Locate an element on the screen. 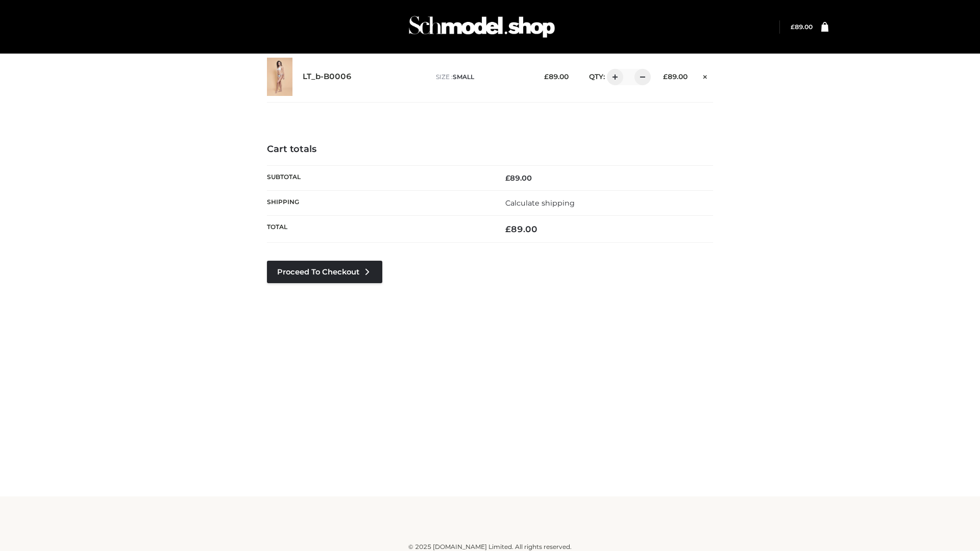  th: Shipping is located at coordinates (378, 202).